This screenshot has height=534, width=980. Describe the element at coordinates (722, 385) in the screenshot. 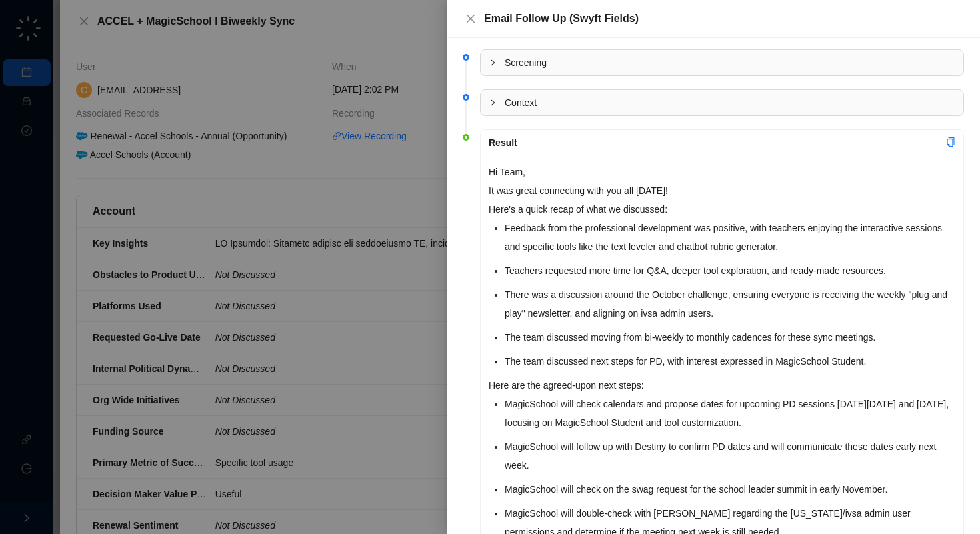

I see `p: Here are the agreed-upon next steps:` at that location.